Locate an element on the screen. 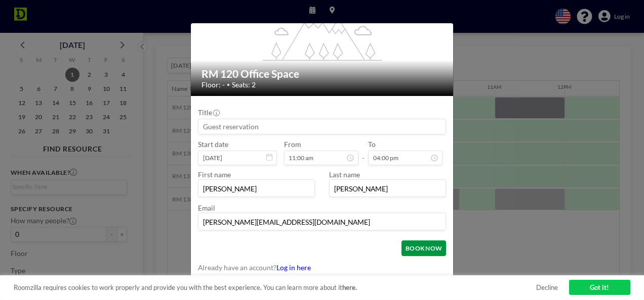 This screenshot has height=300, width=644. label: Last name is located at coordinates (344, 174).